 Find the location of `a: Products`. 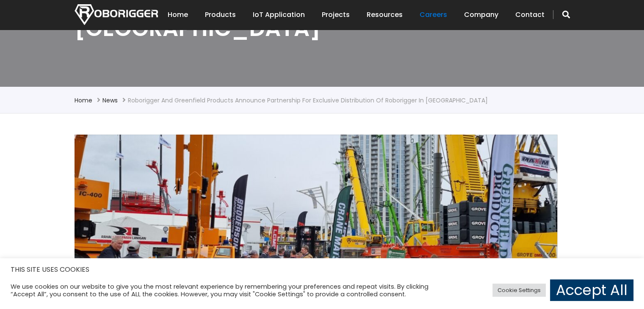

a: Products is located at coordinates (220, 15).